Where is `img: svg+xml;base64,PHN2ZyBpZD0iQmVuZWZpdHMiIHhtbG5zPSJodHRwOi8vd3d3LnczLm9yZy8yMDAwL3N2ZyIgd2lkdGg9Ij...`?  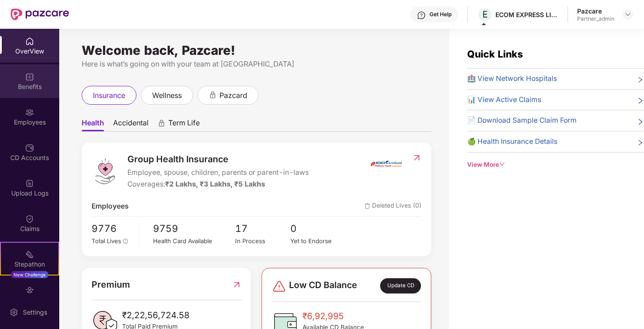
img: svg+xml;base64,PHN2ZyBpZD0iQmVuZWZpdHMiIHhtbG5zPSJodHRwOi8vd3d3LnczLm9yZy8yMDAwL3N2ZyIgd2lkdGg9Ij... is located at coordinates (30, 77).